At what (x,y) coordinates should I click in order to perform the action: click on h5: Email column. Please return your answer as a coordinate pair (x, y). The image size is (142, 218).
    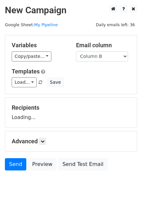
    Looking at the image, I should click on (103, 45).